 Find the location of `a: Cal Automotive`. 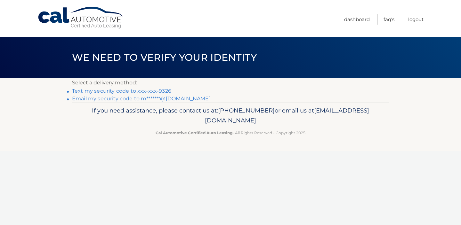

a: Cal Automotive is located at coordinates (81, 18).